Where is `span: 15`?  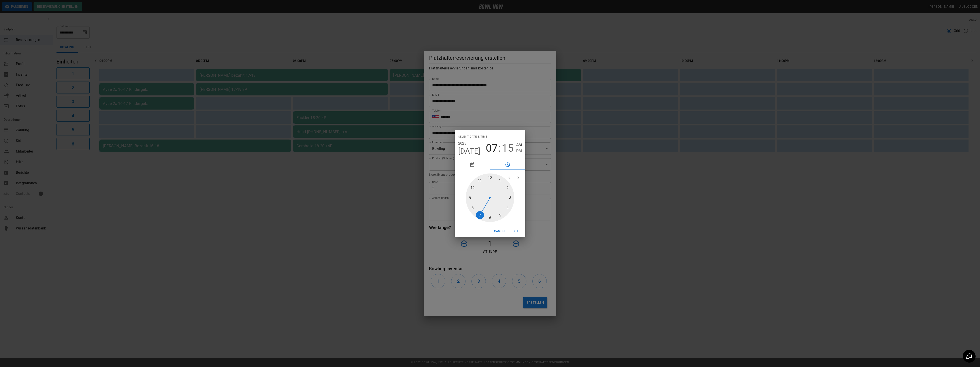 span: 15 is located at coordinates (508, 148).